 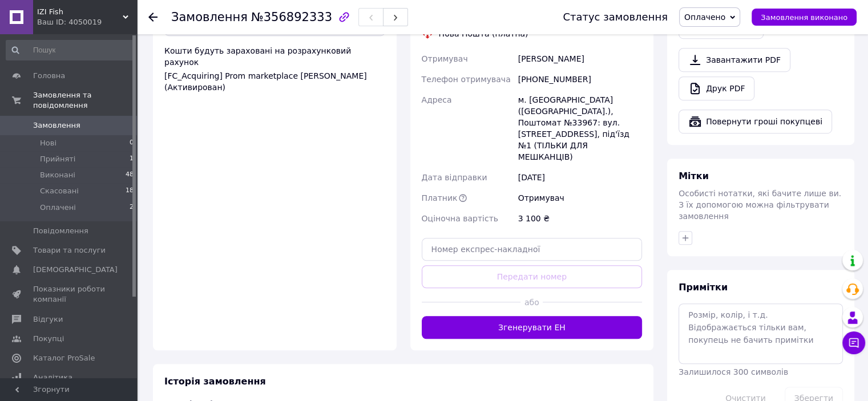 What do you see at coordinates (130, 191) in the screenshot?
I see `span: 18` at bounding box center [130, 191].